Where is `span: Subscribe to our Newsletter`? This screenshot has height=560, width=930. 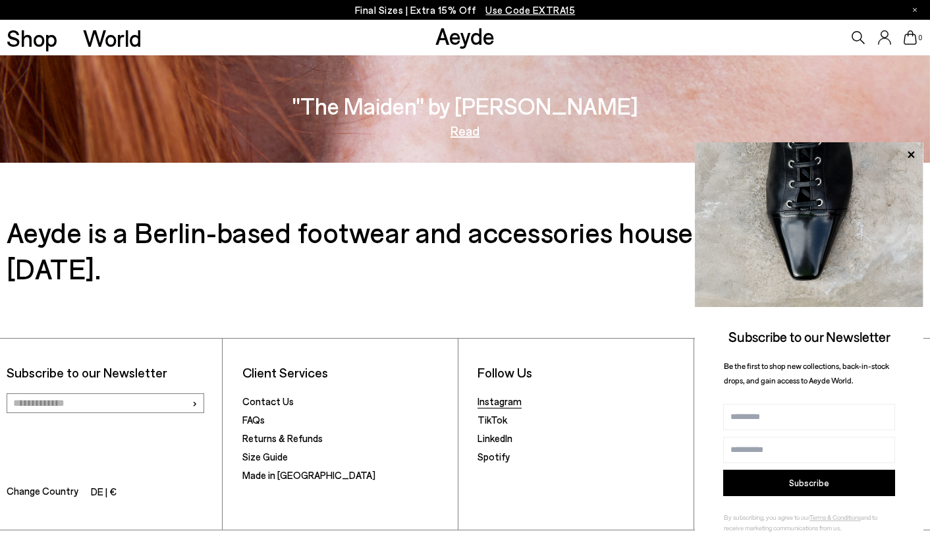 span: Subscribe to our Newsletter is located at coordinates (810, 336).